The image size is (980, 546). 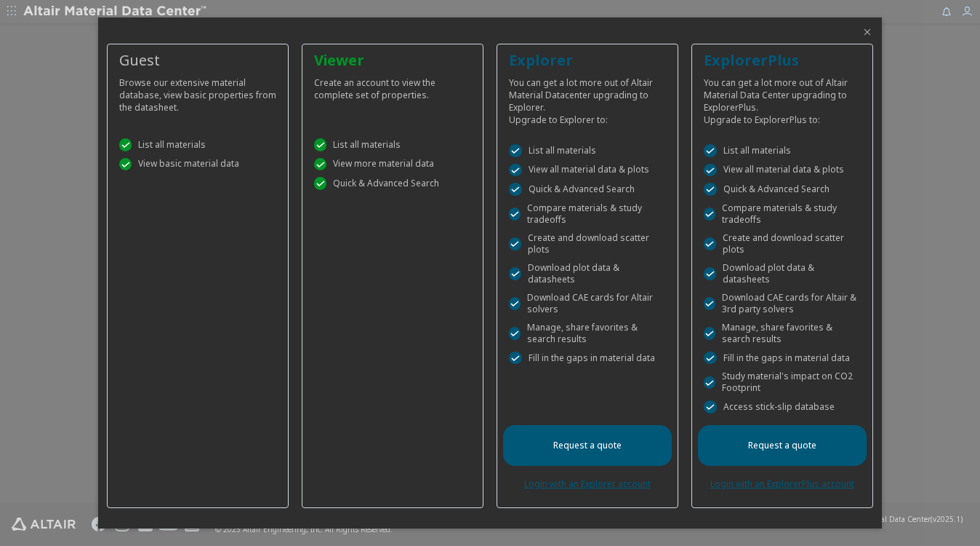 What do you see at coordinates (198, 164) in the screenshot?
I see `div: View basic material data` at bounding box center [198, 164].